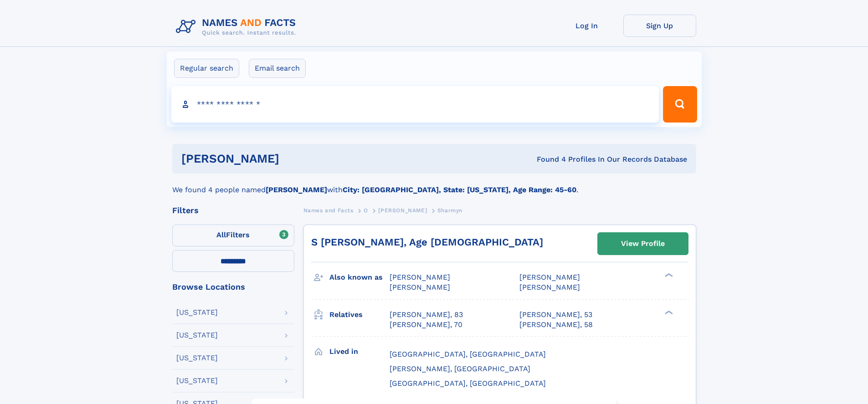  I want to click on a: View Profile, so click(643, 244).